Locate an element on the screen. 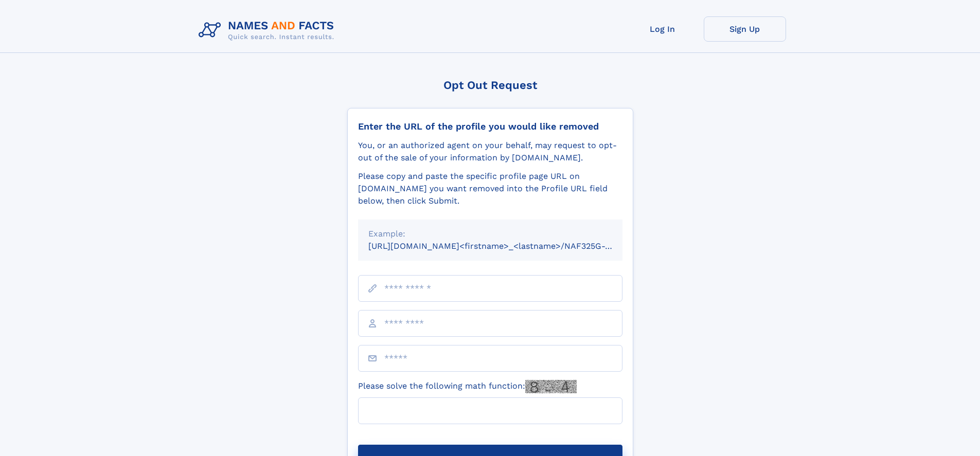 Image resolution: width=980 pixels, height=456 pixels. label: Please solve the following math function: is located at coordinates (467, 387).